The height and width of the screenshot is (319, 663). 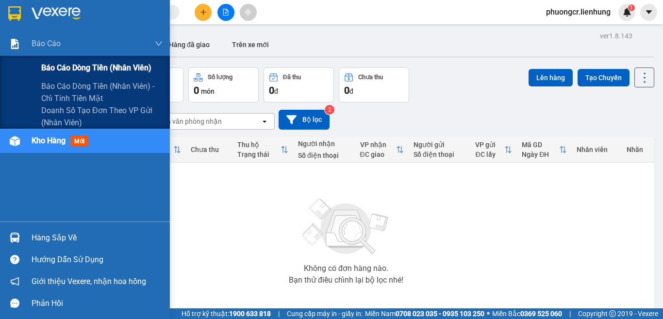 I want to click on span: question-circle, so click(x=15, y=259).